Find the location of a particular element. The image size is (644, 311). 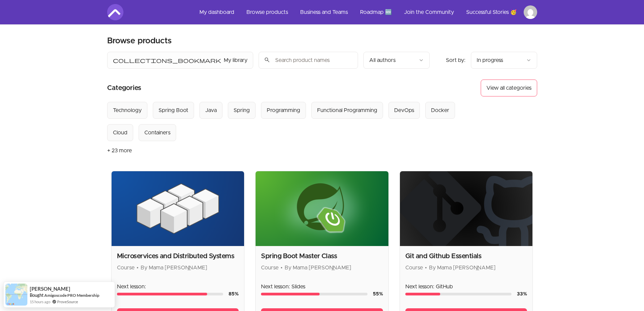

a: Amigoscode PRO Membership is located at coordinates (72, 295).